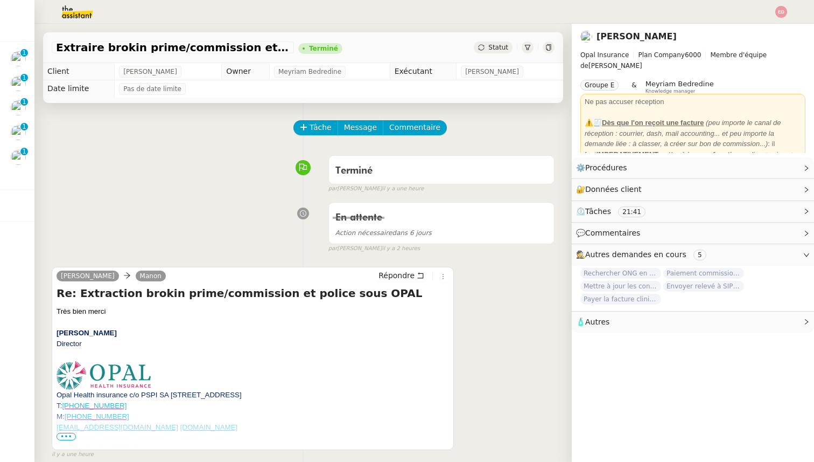  What do you see at coordinates (599, 85) in the screenshot?
I see `nz-tag: Groupe E` at bounding box center [599, 85].